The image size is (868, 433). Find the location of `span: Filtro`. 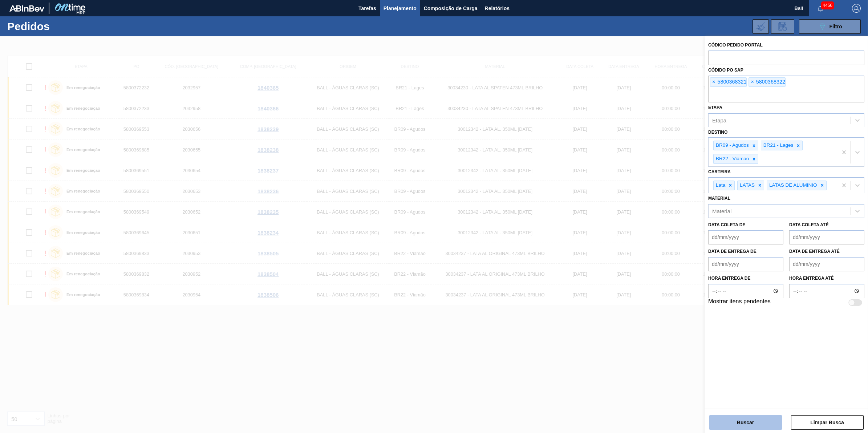

span: Filtro is located at coordinates (836, 26).